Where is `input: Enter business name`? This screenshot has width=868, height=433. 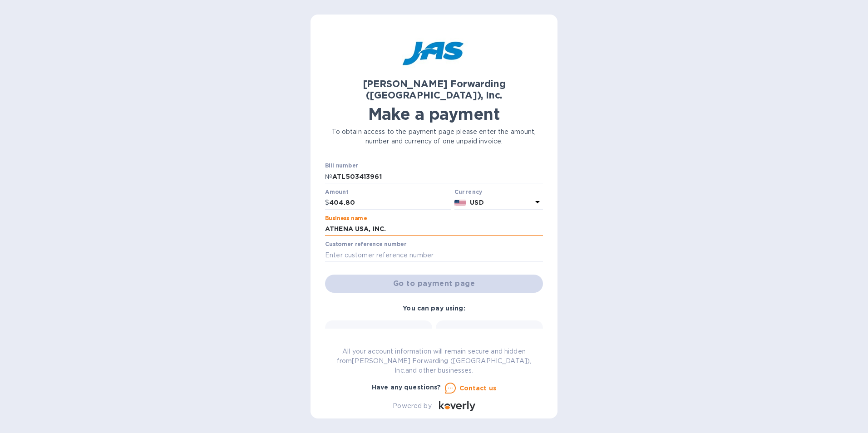 input: Enter business name is located at coordinates (434, 229).